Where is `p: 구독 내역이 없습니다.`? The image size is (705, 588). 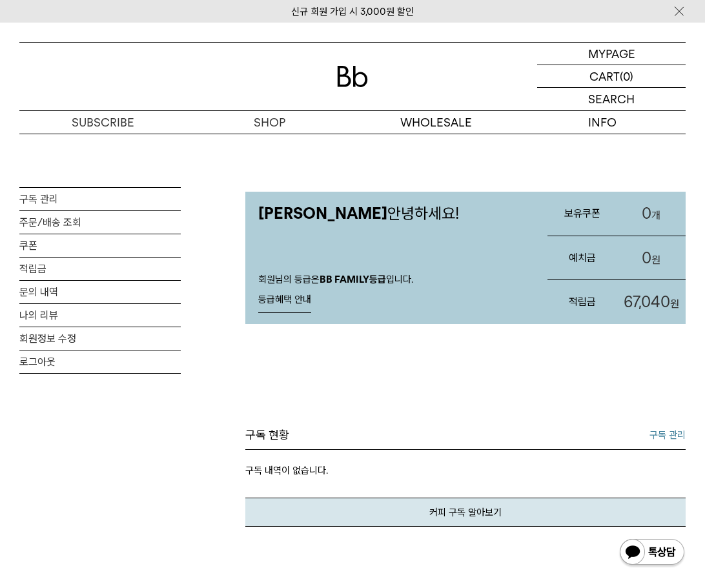 p: 구독 내역이 없습니다. is located at coordinates (465, 474).